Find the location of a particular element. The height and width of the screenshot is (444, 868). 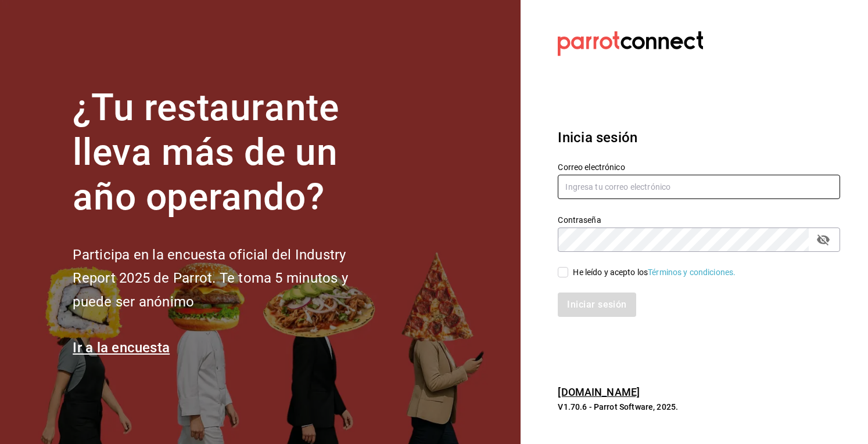

h2: Participa en la encuesta oficial del Industry Report 2025 de Parrot. Te toma 5 minutos y puede se... is located at coordinates (230, 279).